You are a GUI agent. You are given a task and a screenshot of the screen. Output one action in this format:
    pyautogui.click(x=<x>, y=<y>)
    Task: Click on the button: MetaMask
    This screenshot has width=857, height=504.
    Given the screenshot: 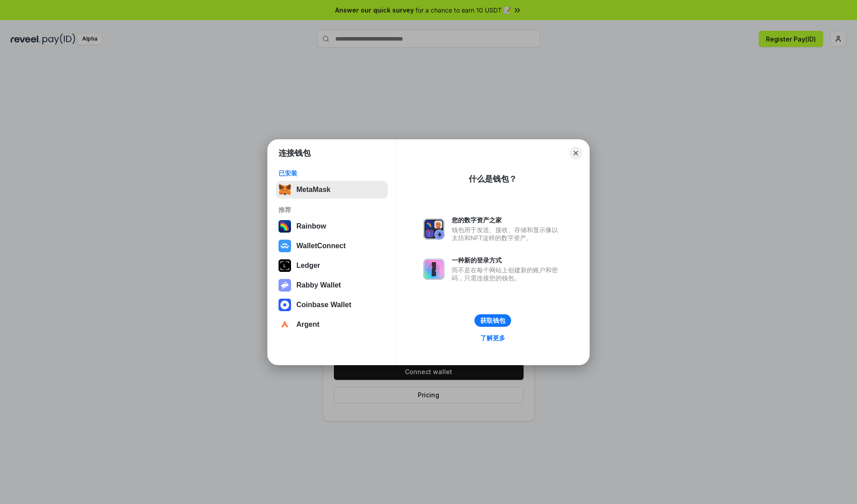 What is the action you would take?
    pyautogui.click(x=332, y=189)
    